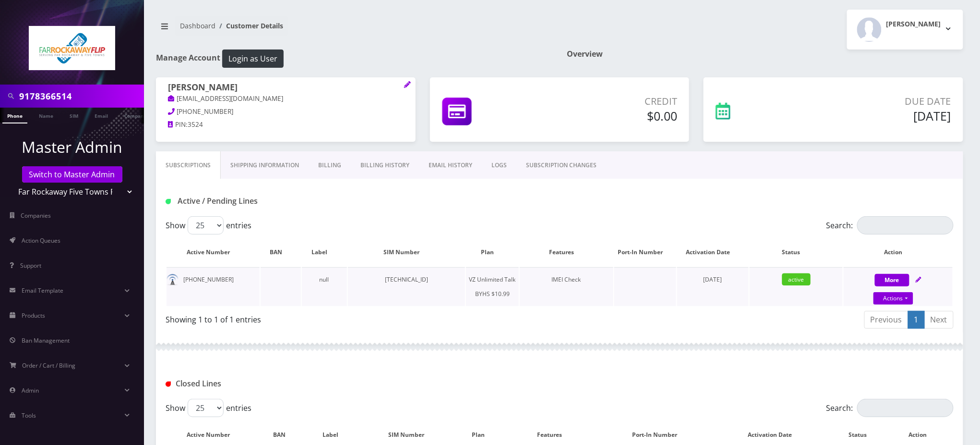 The image size is (980, 445). What do you see at coordinates (30, 390) in the screenshot?
I see `span: Admin` at bounding box center [30, 390].